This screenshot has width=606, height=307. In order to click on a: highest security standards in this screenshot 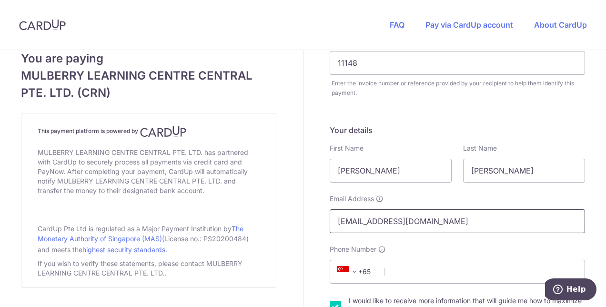, I will do `click(124, 249)`.